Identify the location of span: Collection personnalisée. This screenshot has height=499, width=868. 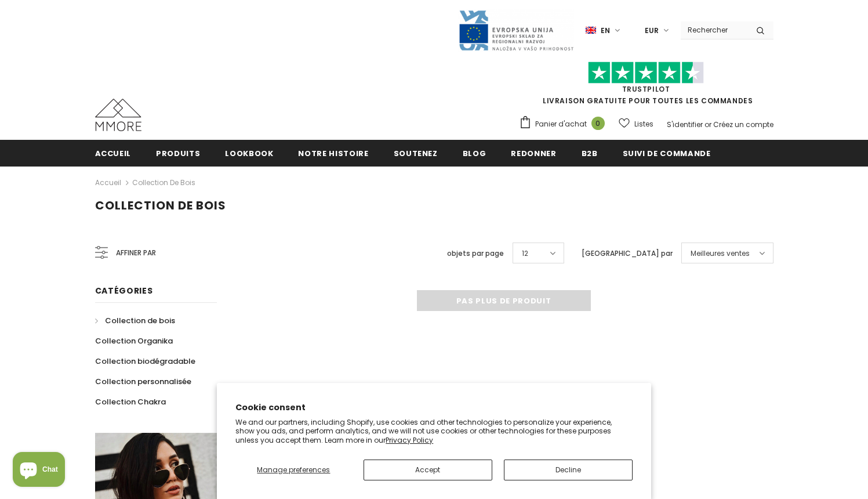
(143, 381).